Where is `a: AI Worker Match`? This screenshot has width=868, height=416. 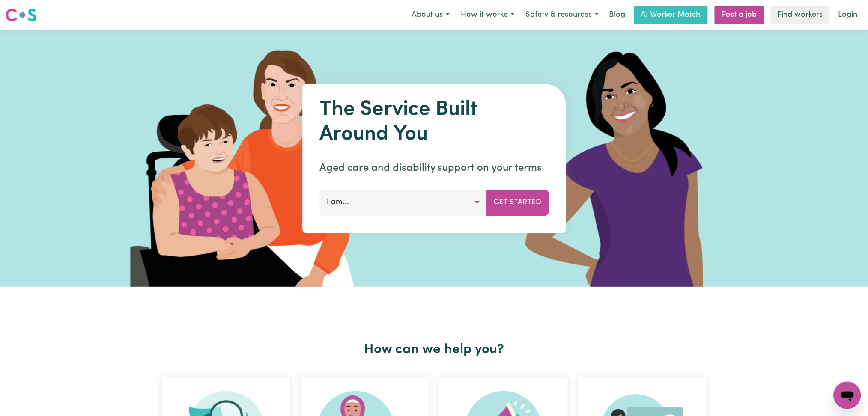 a: AI Worker Match is located at coordinates (671, 15).